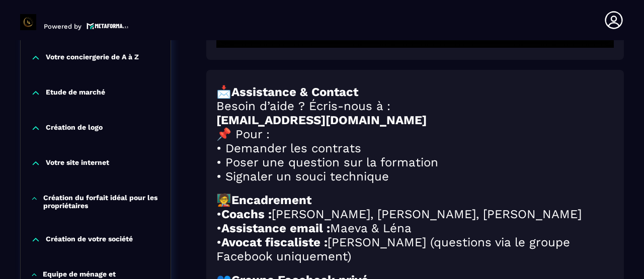 The width and height of the screenshot is (644, 279). Describe the element at coordinates (62, 26) in the screenshot. I see `p: Powered by` at that location.